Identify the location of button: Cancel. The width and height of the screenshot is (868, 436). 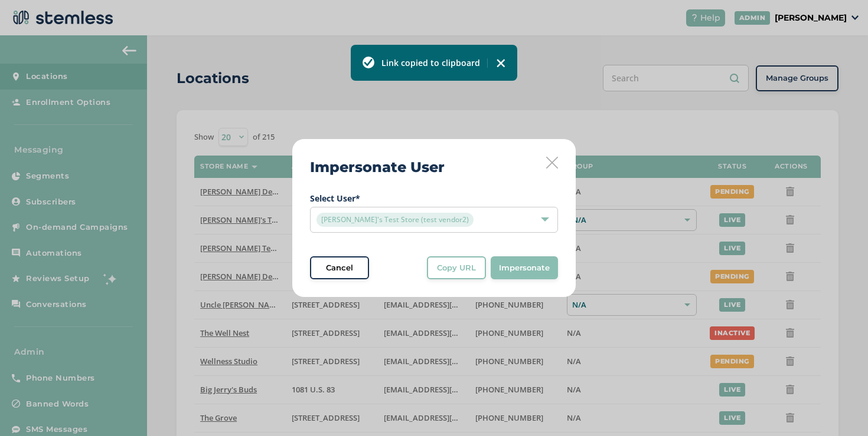
(340, 268).